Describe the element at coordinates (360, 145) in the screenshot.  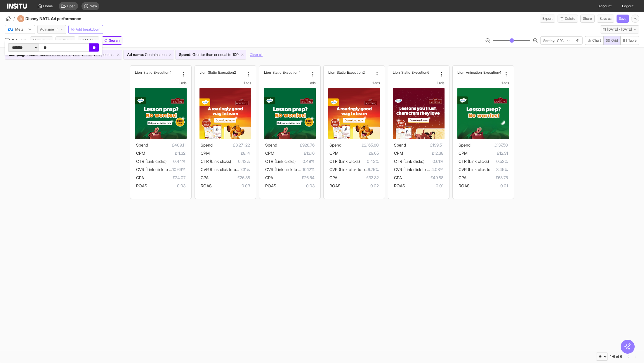
I see `span: £2,165.80` at that location.